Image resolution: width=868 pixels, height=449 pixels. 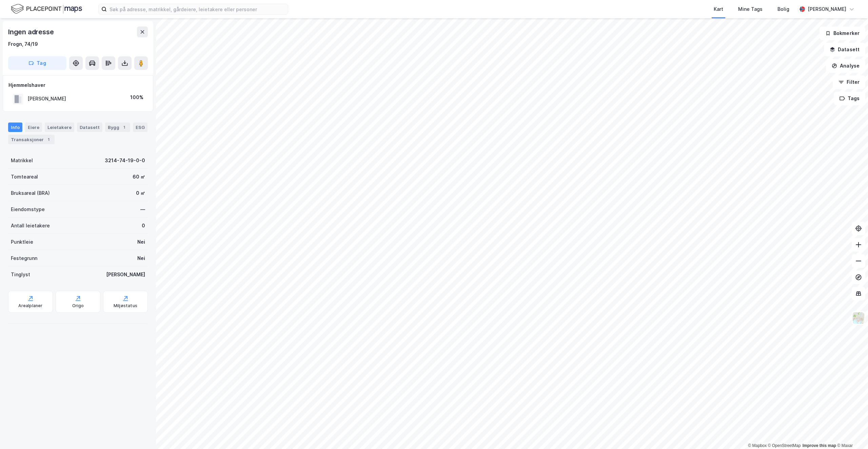 I want to click on button: Tags, so click(x=850, y=98).